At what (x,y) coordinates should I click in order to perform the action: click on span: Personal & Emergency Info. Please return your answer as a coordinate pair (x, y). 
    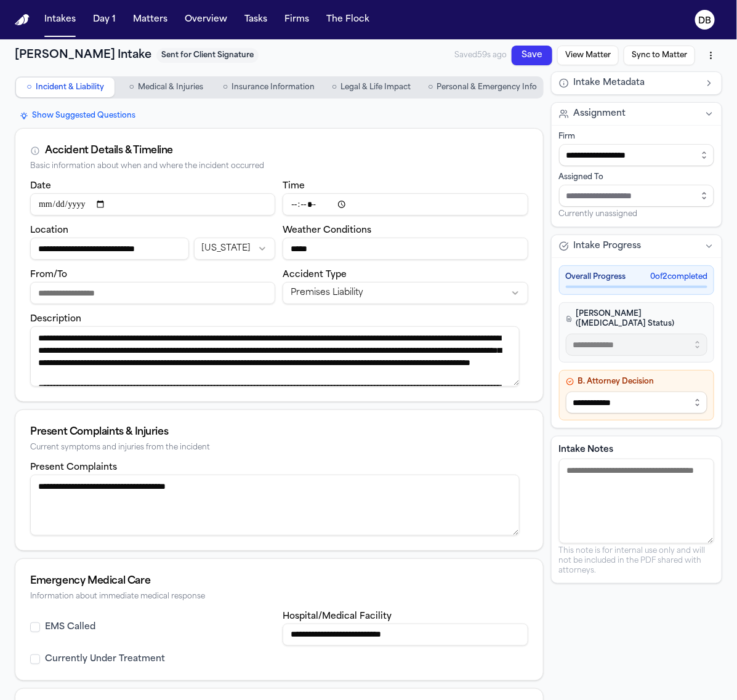
    Looking at the image, I should click on (486, 87).